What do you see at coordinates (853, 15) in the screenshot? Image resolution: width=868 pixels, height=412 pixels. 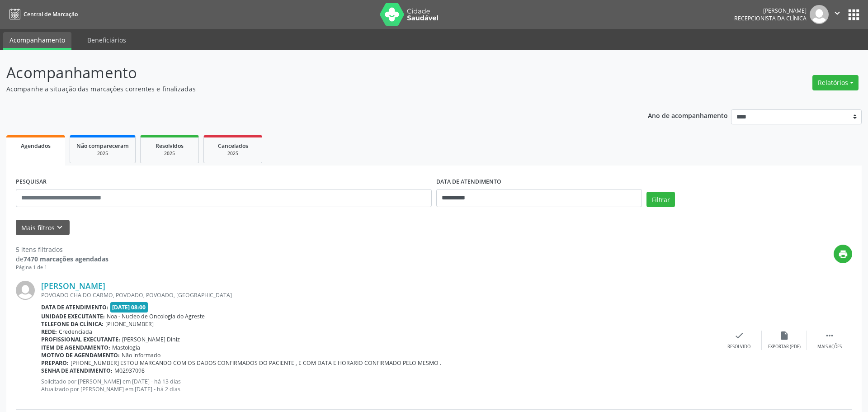 I see `button: apps` at bounding box center [853, 15].